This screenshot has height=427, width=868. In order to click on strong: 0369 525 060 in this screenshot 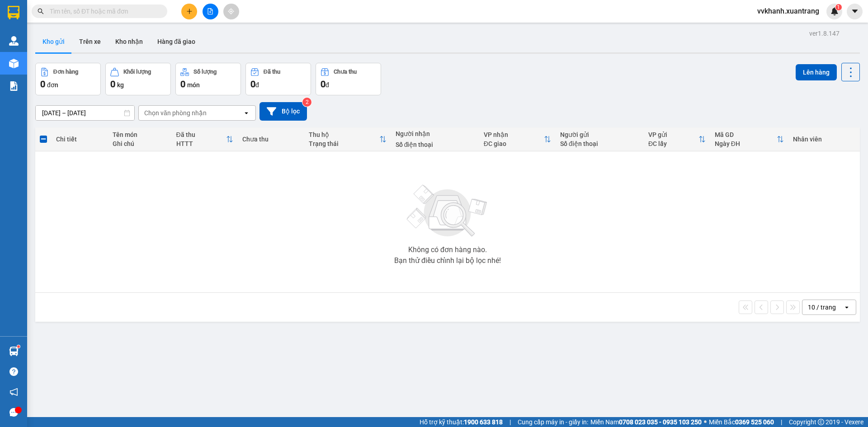, I will do `click(755, 422)`.